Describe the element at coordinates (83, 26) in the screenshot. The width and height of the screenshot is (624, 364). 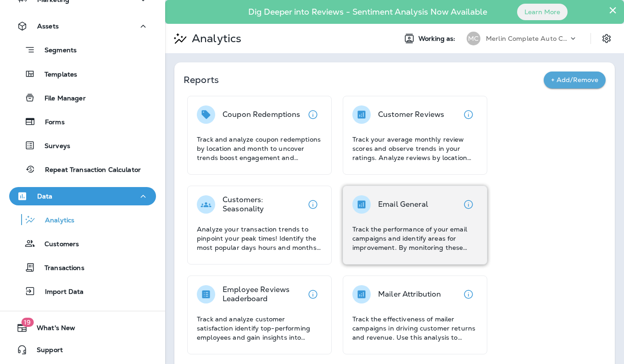
I see `button: Assets` at that location.